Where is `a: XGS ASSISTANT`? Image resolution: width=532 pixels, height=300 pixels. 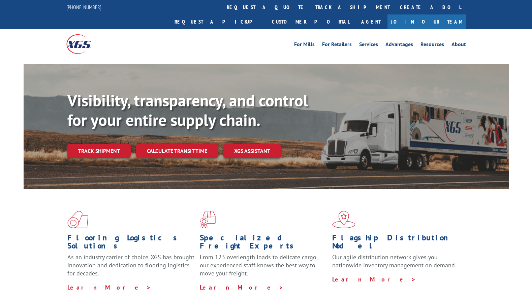 a: XGS ASSISTANT is located at coordinates (252, 151).